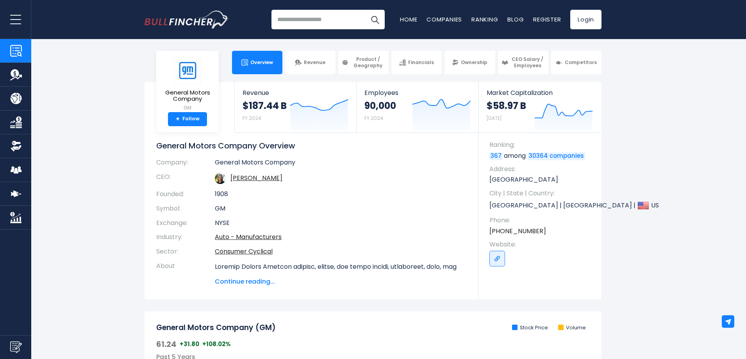 This screenshot has width=746, height=359. What do you see at coordinates (187, 84) in the screenshot?
I see `a: General Motors Company GM` at bounding box center [187, 84].